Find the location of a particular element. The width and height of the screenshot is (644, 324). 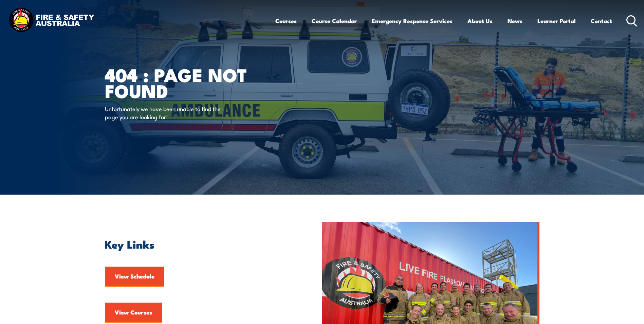

a: View Schedule is located at coordinates (135, 277).